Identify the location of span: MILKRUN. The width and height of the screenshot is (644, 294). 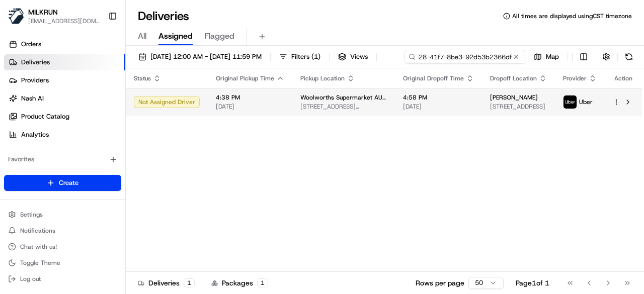
(43, 12).